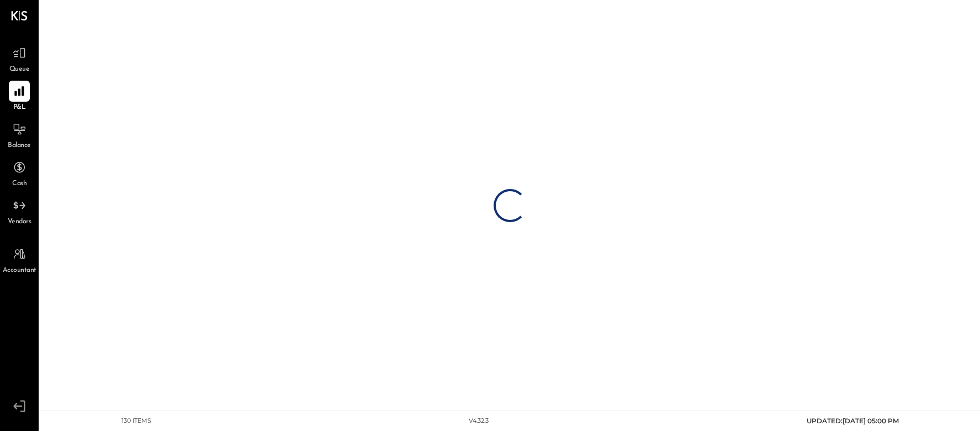 This screenshot has height=431, width=980. What do you see at coordinates (19, 146) in the screenshot?
I see `span: Balance` at bounding box center [19, 146].